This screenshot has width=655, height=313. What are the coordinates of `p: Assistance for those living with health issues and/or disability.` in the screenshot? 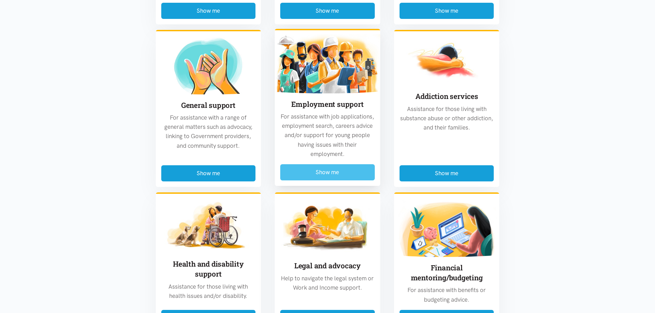 It's located at (208, 292).